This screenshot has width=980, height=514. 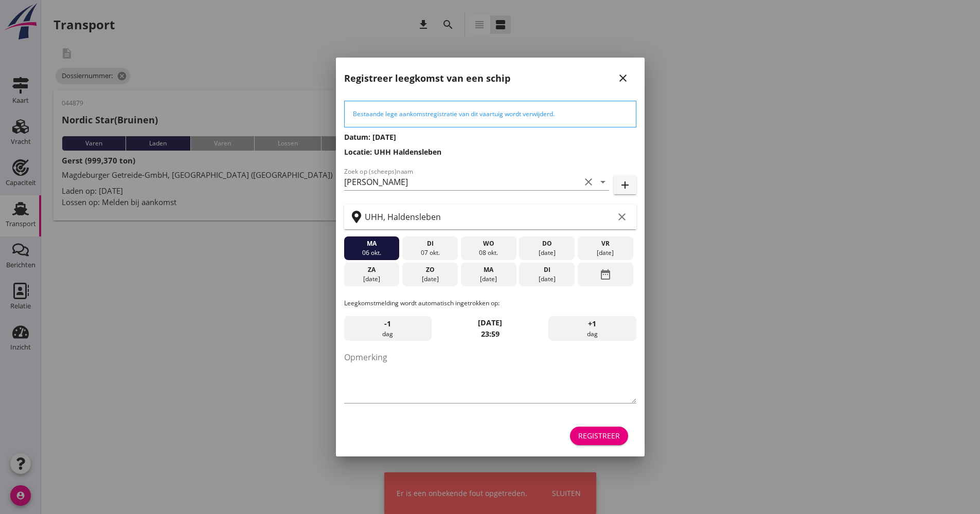 What do you see at coordinates (547, 244) in the screenshot?
I see `div: do` at bounding box center [547, 244].